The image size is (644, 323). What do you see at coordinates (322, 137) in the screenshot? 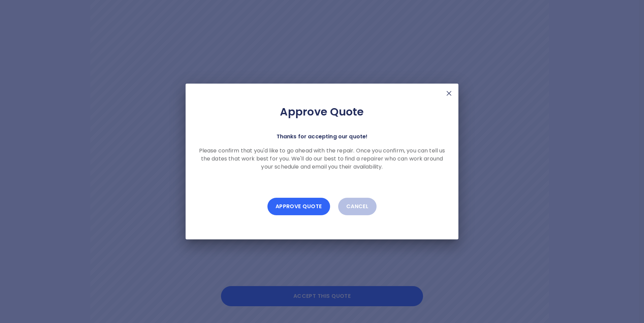
I see `p: Thanks for accepting our quote!` at bounding box center [322, 137].